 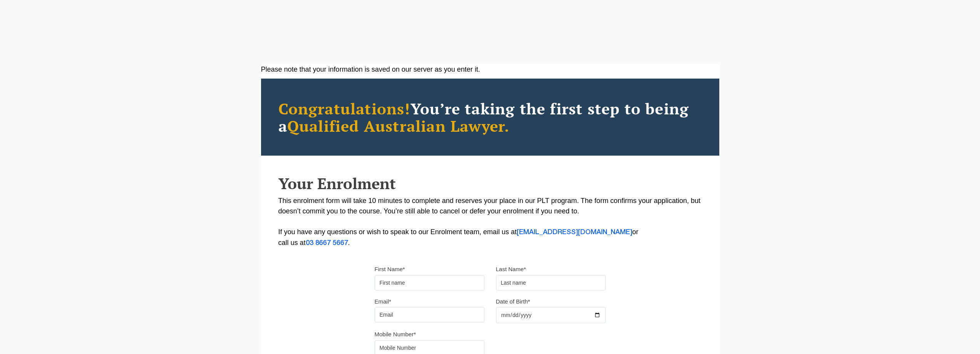 I want to click on h2: Your Enrolment, so click(x=490, y=183).